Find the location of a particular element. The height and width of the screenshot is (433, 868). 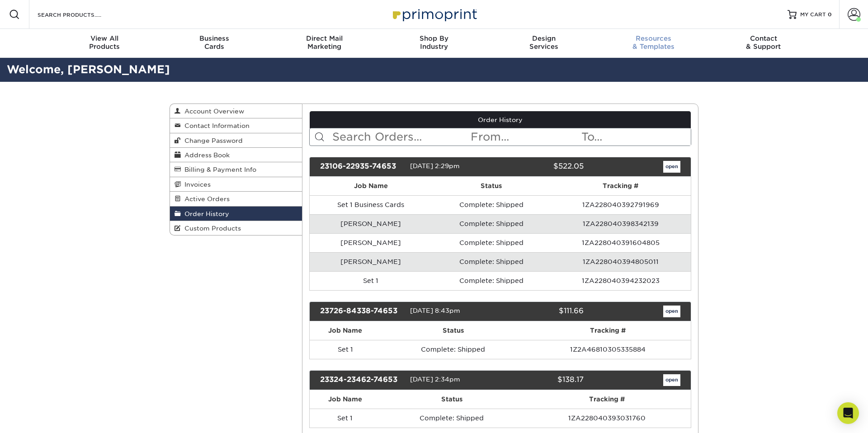

td: 1ZA228040392791969 is located at coordinates (621, 205).